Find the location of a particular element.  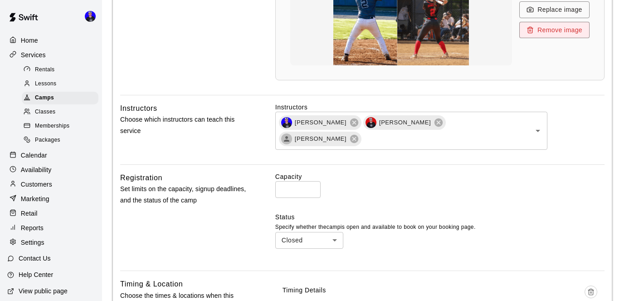

a: Reports is located at coordinates (51, 228).